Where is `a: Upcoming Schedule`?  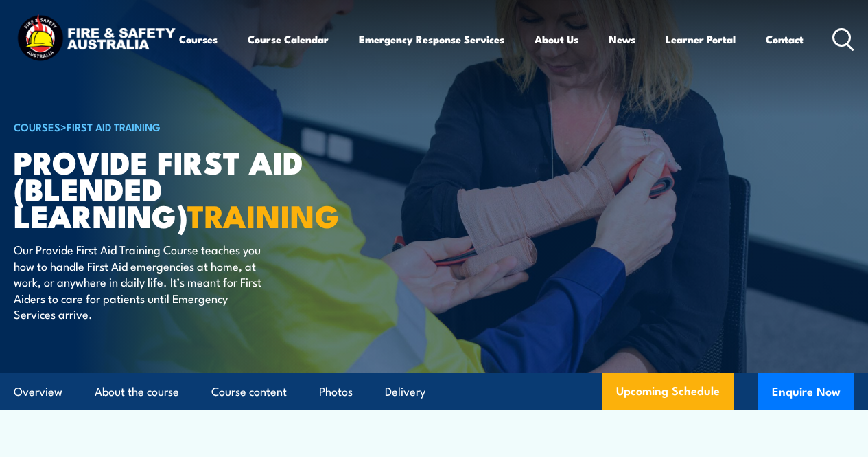
a: Upcoming Schedule is located at coordinates (668, 392).